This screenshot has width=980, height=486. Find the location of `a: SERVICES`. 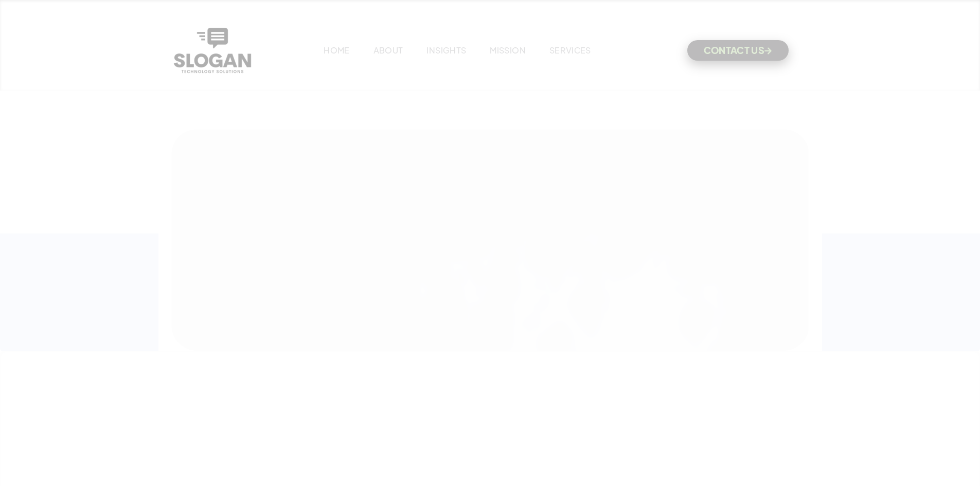

a: SERVICES is located at coordinates (570, 50).